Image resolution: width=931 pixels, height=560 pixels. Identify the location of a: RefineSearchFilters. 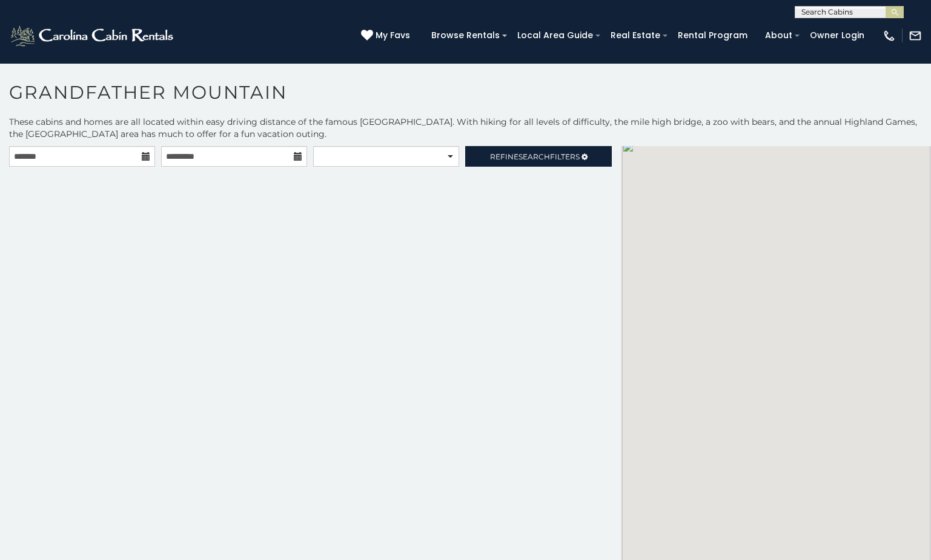
(538, 156).